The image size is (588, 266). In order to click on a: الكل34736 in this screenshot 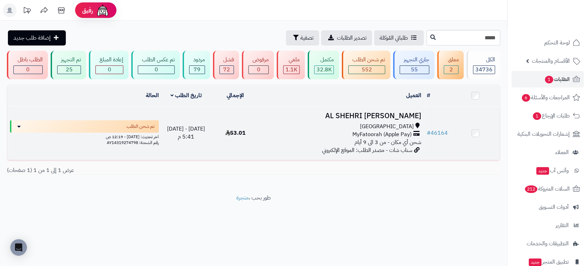, I will do `click(483, 65)`.